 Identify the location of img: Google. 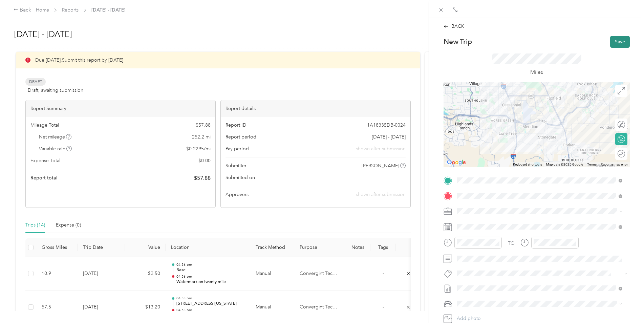
(456, 163).